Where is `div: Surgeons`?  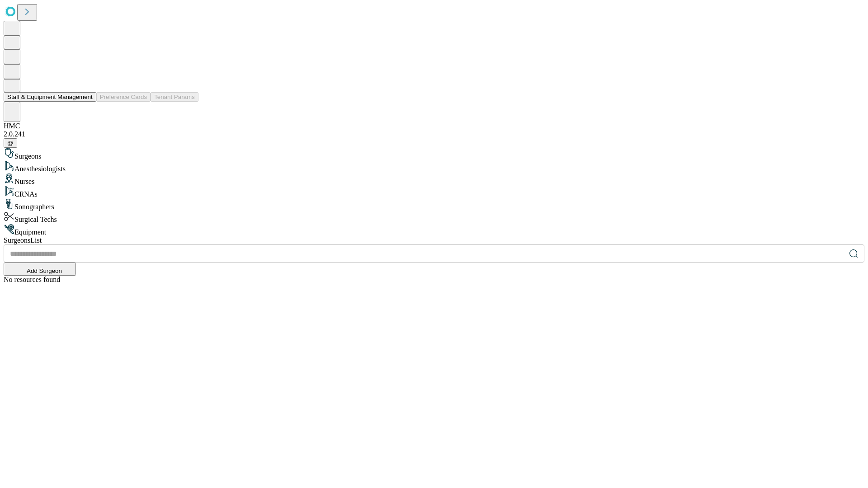
div: Surgeons is located at coordinates (434, 154).